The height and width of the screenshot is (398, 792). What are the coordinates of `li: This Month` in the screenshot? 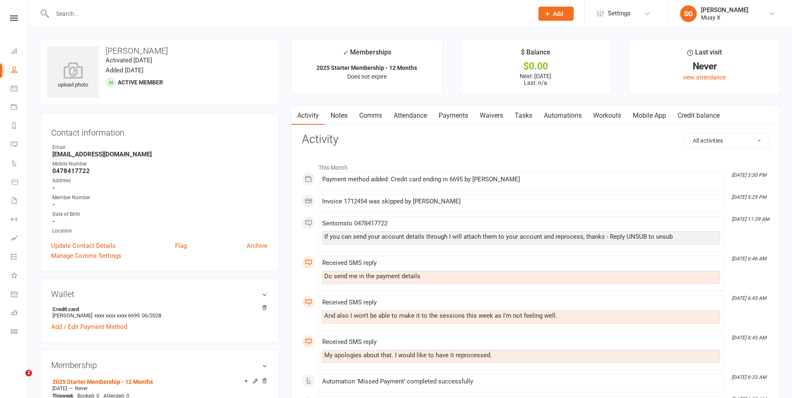 It's located at (535, 165).